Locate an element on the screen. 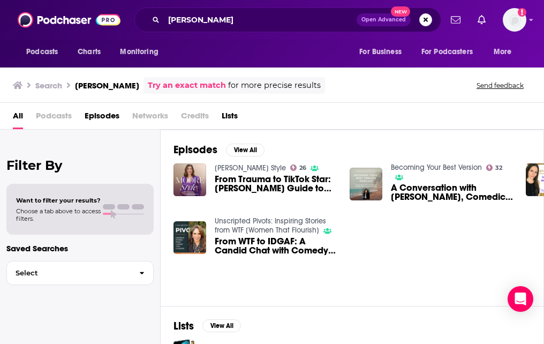 This screenshot has width=544, height=344. span: Want to filter your results? is located at coordinates (58, 200).